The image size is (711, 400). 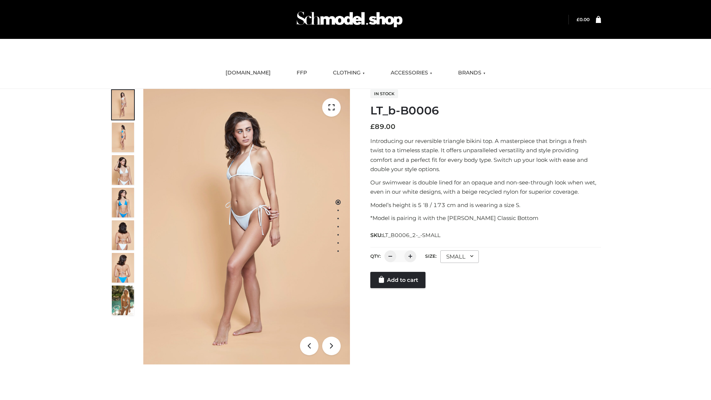 What do you see at coordinates (411, 73) in the screenshot?
I see `a: ACCESSORIES` at bounding box center [411, 73].